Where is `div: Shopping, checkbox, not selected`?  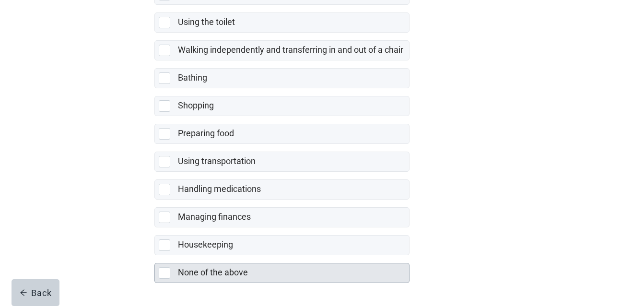
div: Shopping, checkbox, not selected is located at coordinates (283, 106).